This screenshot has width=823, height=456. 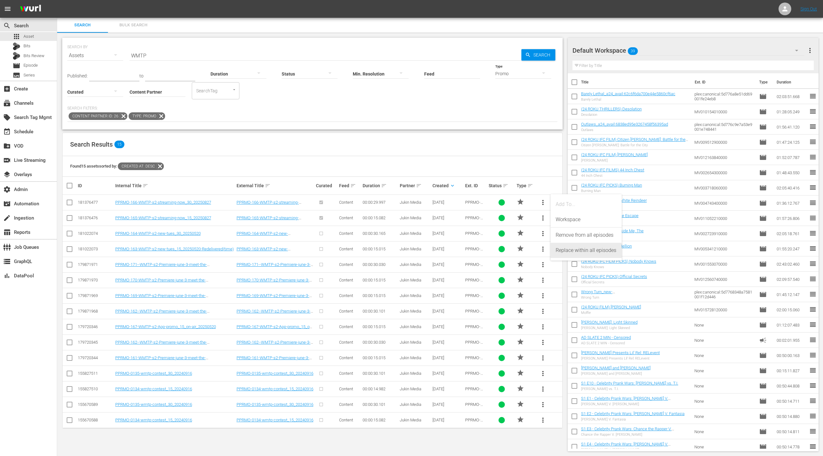 I want to click on span: Content, so click(x=346, y=295).